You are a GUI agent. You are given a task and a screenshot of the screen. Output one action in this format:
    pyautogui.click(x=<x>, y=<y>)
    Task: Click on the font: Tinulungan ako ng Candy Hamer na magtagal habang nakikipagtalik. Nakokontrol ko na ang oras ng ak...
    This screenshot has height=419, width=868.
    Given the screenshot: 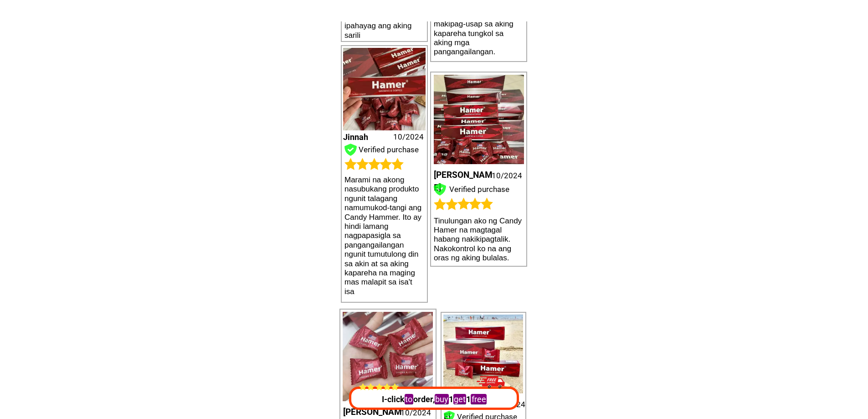 What is the action you would take?
    pyautogui.click(x=478, y=239)
    